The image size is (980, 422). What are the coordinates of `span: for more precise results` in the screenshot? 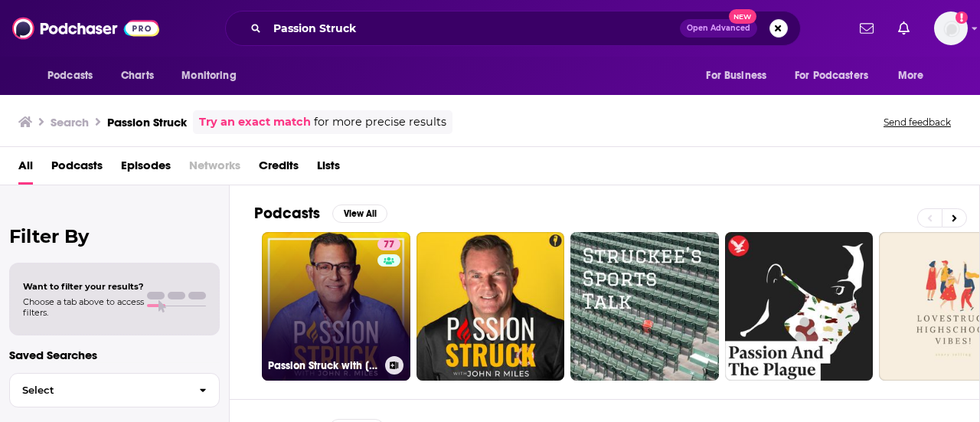 It's located at (380, 122).